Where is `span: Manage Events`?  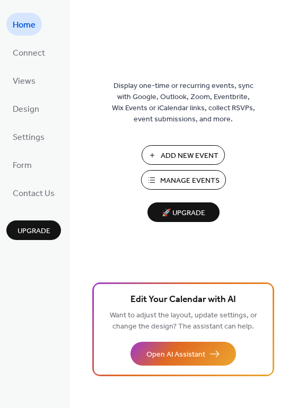
span: Manage Events is located at coordinates (190, 181).